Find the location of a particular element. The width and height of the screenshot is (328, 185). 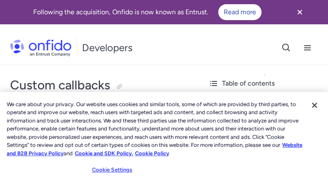

img: Onfido Logo is located at coordinates (41, 48).